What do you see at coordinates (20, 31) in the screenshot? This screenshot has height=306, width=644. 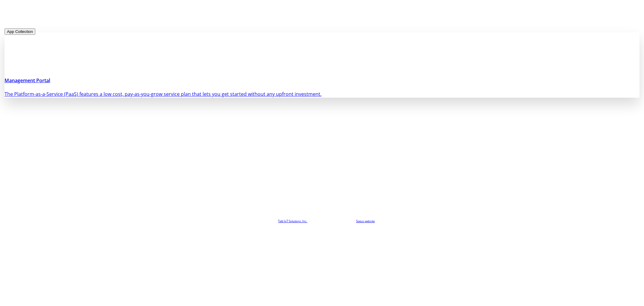 I see `a: App Collection` at bounding box center [20, 31].